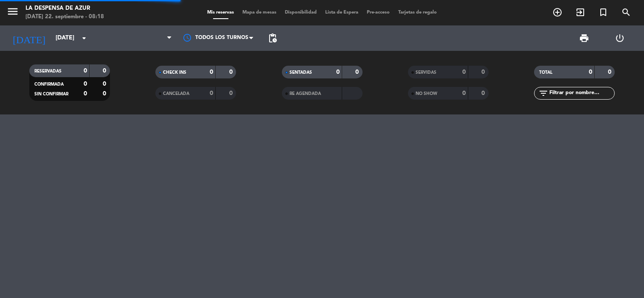  What do you see at coordinates (626, 13) in the screenshot?
I see `i: search` at bounding box center [626, 13].